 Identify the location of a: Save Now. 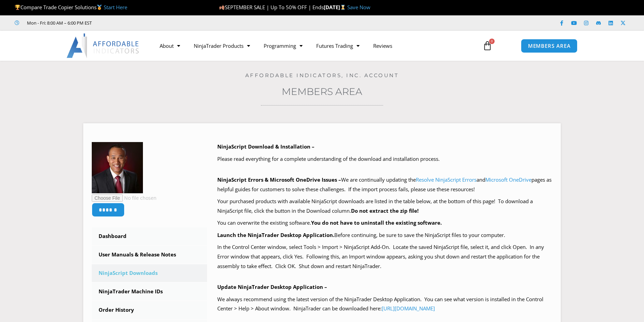
(359, 7).